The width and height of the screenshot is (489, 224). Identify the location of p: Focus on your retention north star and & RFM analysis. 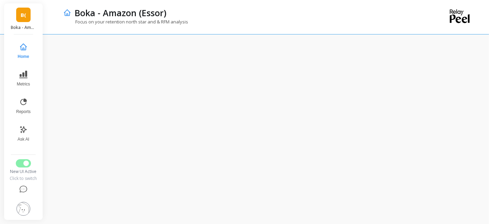
(126, 22).